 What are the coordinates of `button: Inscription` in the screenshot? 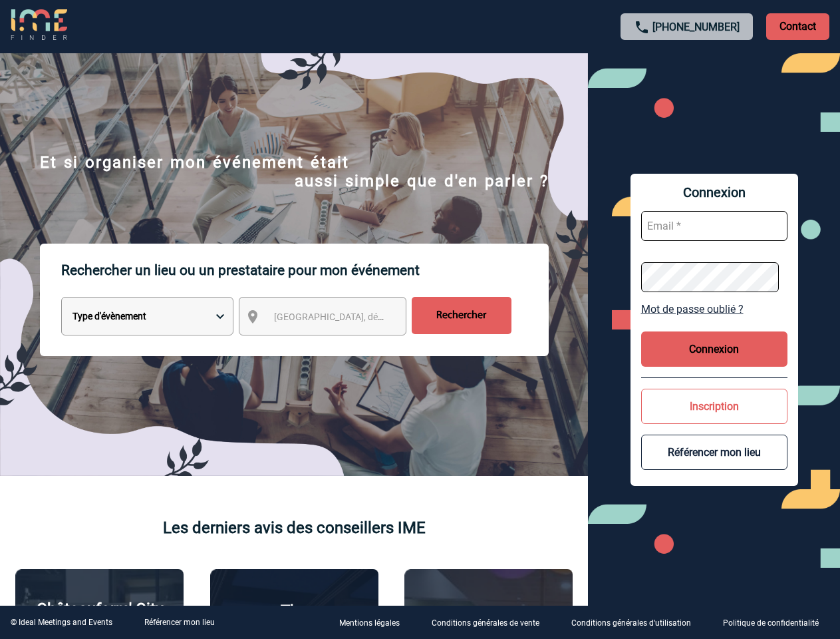 It's located at (714, 406).